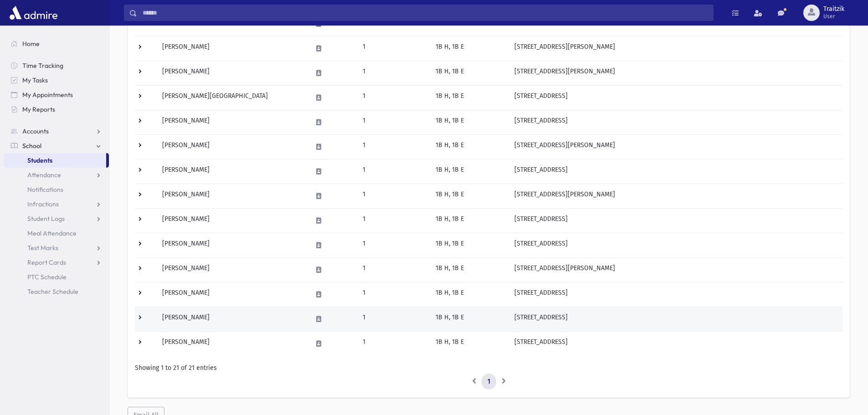 The width and height of the screenshot is (868, 415). What do you see at coordinates (56, 146) in the screenshot?
I see `a: School` at bounding box center [56, 146].